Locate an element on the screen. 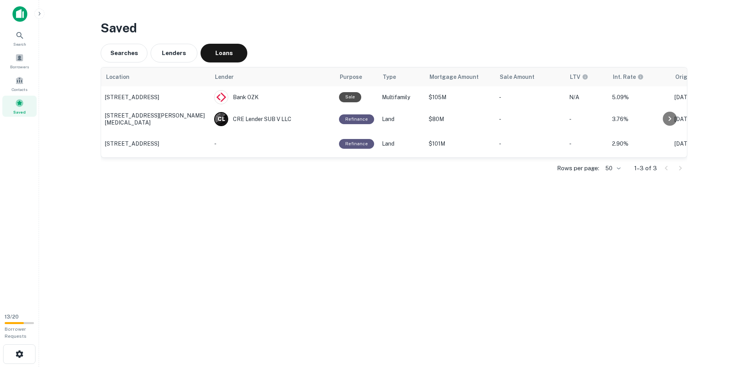  span: Borrowers is located at coordinates (20, 67).